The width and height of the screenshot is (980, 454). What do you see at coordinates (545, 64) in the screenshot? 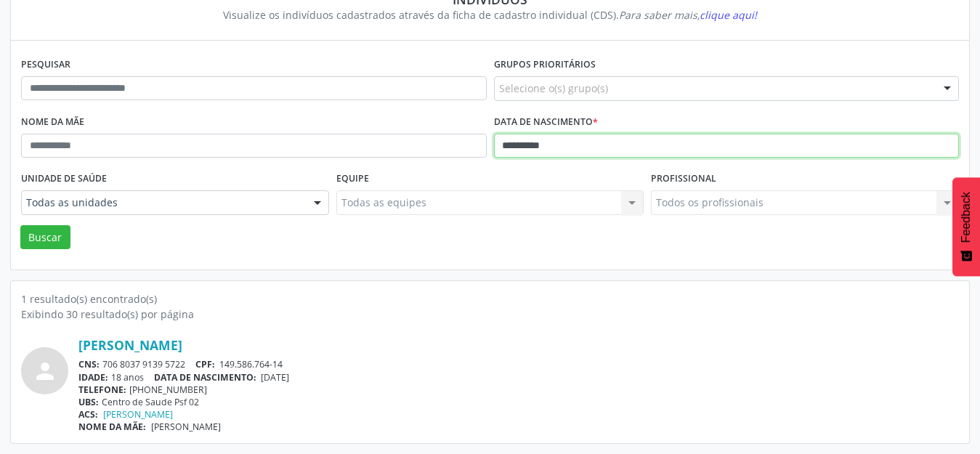
I see `label: Grupos prioritários` at bounding box center [545, 64].